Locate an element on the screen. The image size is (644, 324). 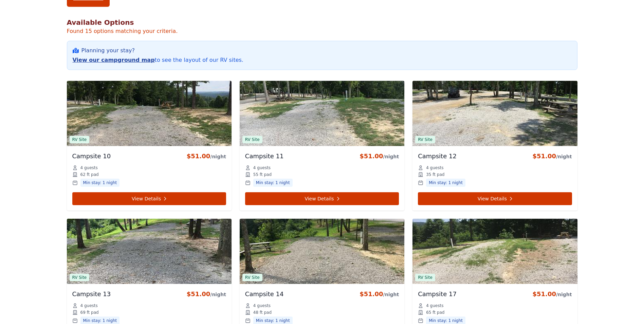
img: Campsite 17 is located at coordinates (495, 251).